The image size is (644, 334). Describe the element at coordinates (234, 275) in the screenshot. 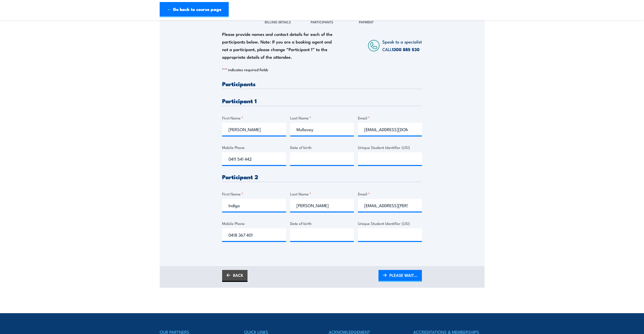

I see `a: BACK` at that location.